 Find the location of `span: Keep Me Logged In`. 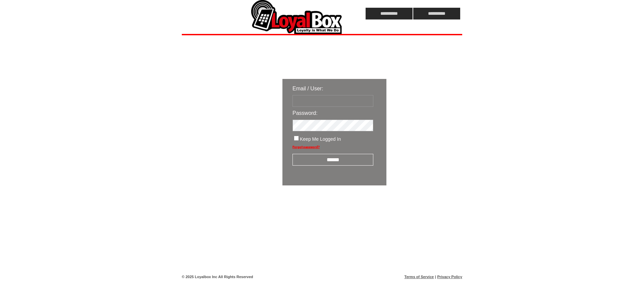

span: Keep Me Logged In is located at coordinates (321, 139).